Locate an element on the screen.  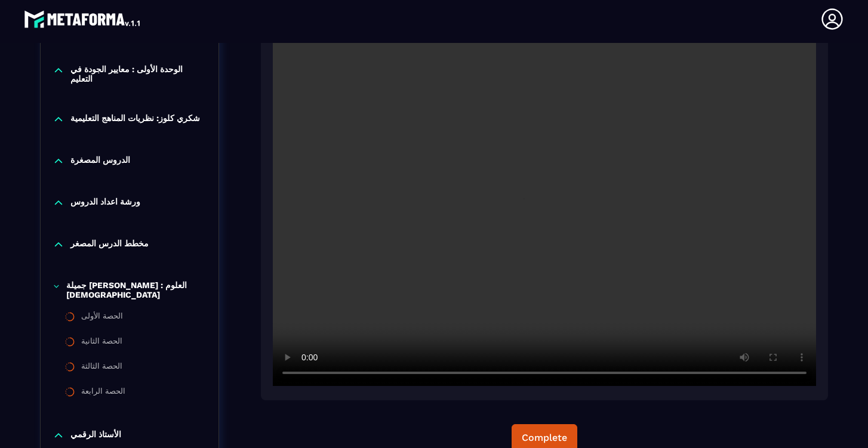
div: Complete is located at coordinates (545, 438).